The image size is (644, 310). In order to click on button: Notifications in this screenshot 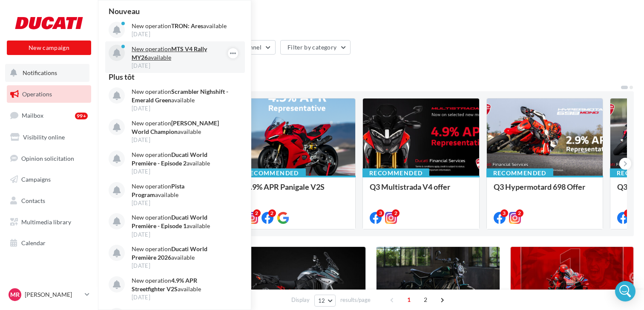, I will do `click(47, 73)`.